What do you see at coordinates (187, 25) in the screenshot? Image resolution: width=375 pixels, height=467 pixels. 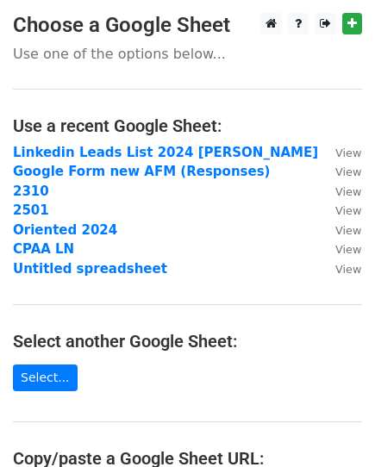 I see `h3: Choose a Google Sheet` at bounding box center [187, 25].